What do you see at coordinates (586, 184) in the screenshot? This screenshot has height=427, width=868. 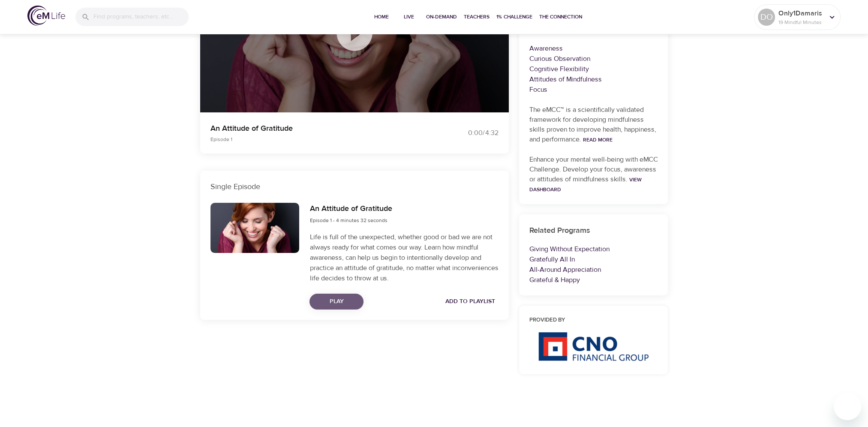 I see `a: View Dashboard` at bounding box center [586, 184].